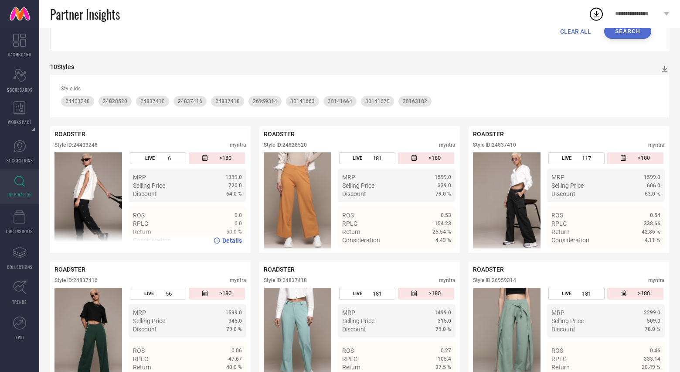 The image size is (680, 372). What do you see at coordinates (169, 158) in the screenshot?
I see `span: 6` at bounding box center [169, 158].